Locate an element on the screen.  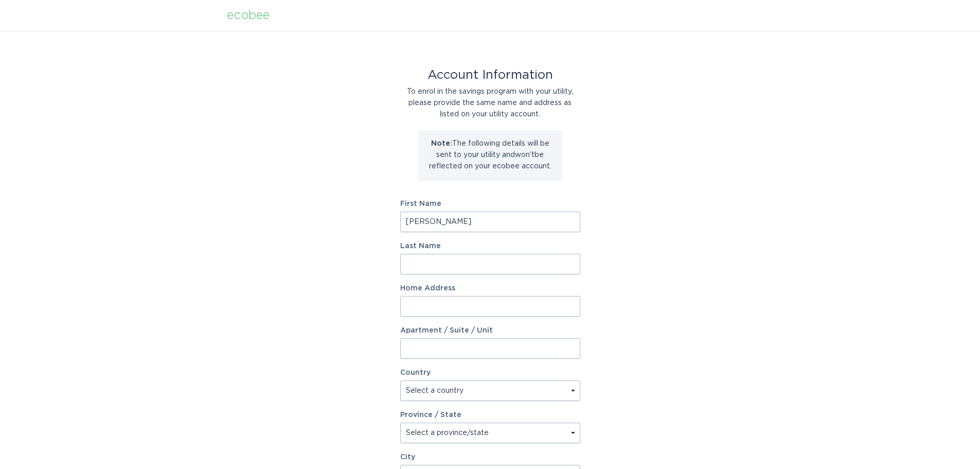
label: Home Address is located at coordinates (490, 288).